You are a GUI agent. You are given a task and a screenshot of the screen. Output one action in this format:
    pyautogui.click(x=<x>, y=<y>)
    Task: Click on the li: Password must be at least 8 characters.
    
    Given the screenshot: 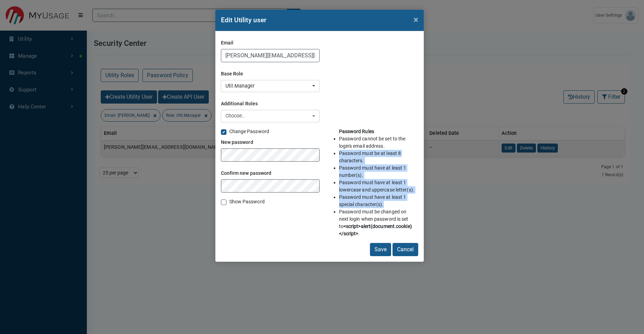 What is the action you would take?
    pyautogui.click(x=377, y=157)
    